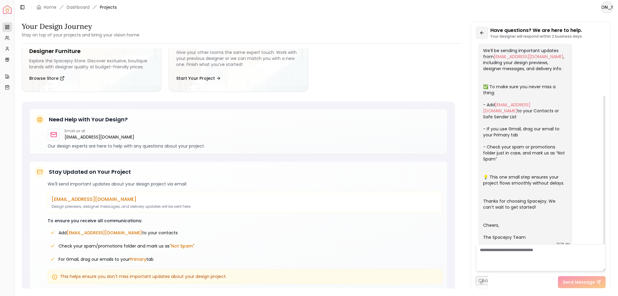 The image size is (618, 296). I want to click on nav: breadcrumb, so click(77, 7).